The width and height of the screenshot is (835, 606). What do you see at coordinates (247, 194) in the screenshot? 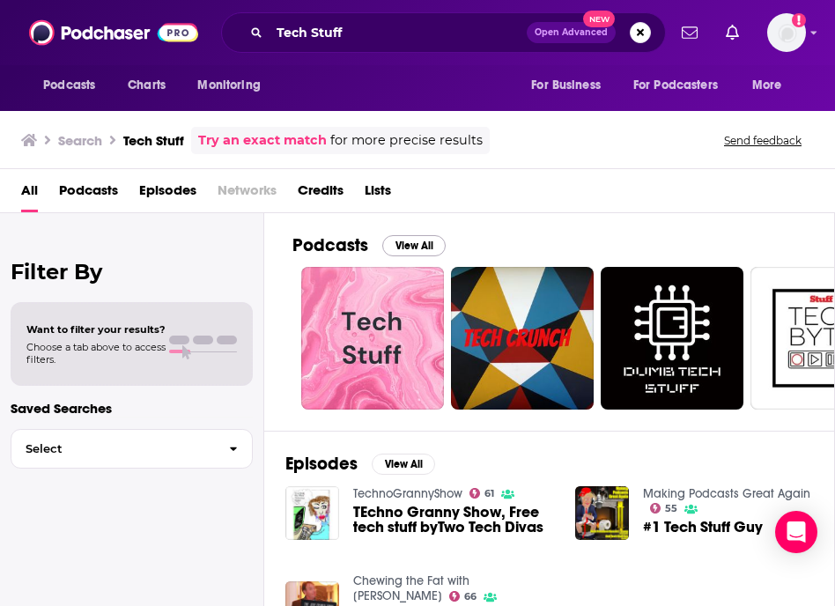
I see `span: Networks` at bounding box center [247, 194].